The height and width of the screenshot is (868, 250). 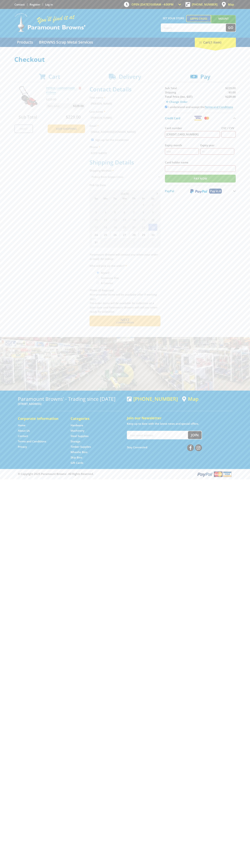 What do you see at coordinates (215, 42) in the screenshot?
I see `div: Cart` at bounding box center [215, 42].